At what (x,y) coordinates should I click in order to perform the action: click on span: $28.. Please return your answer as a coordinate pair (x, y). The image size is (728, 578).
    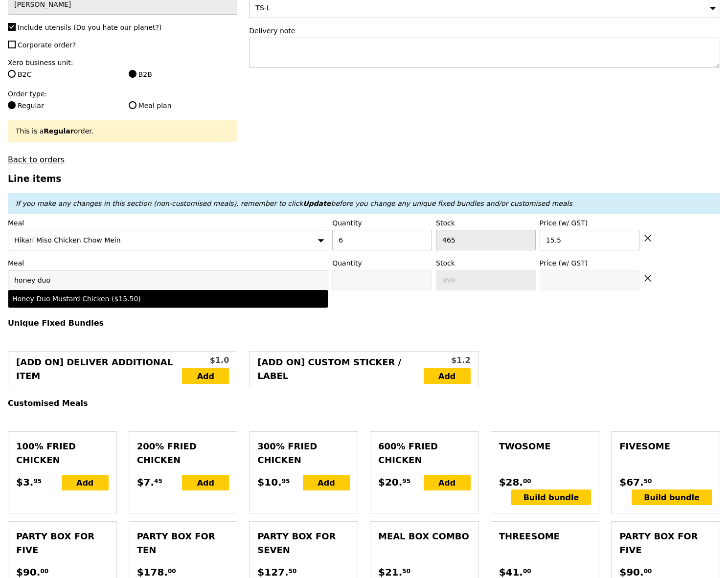
    Looking at the image, I should click on (511, 482).